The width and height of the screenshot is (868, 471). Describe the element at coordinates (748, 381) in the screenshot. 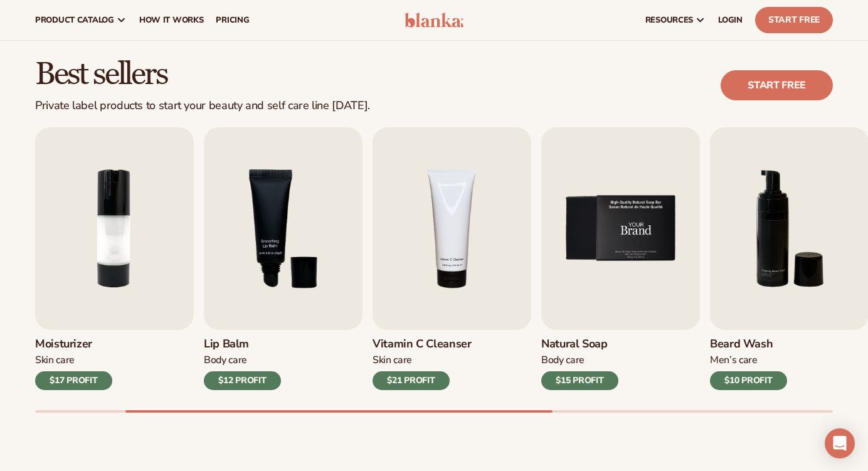

I see `div: $10 PROFIT` at that location.